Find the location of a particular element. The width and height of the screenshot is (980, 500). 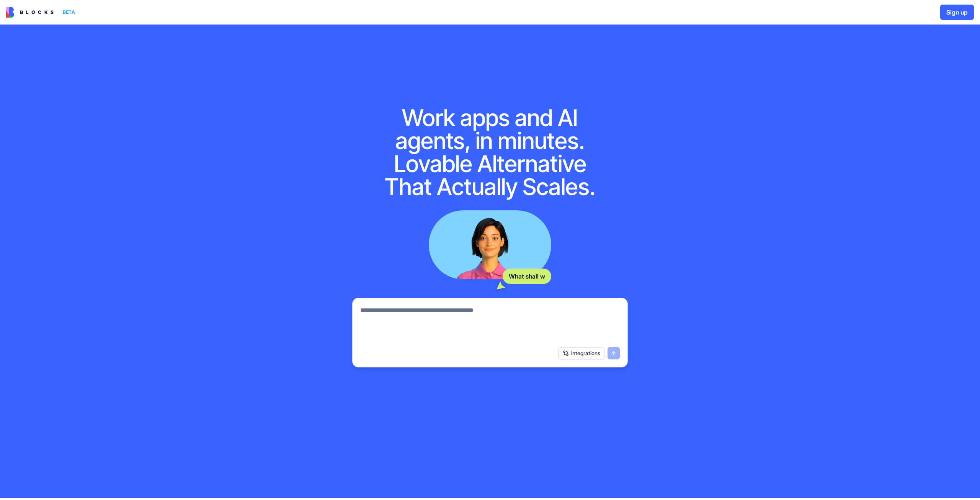

div: BETA is located at coordinates (69, 12).